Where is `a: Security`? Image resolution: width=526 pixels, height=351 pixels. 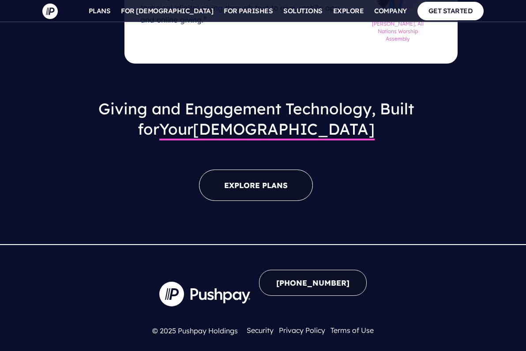 a: Security is located at coordinates (260, 330).